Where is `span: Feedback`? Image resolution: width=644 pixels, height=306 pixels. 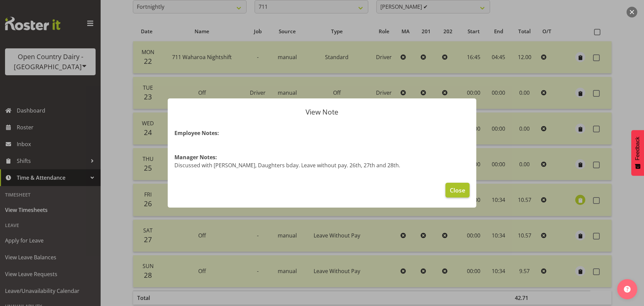 span: Feedback is located at coordinates (637, 149).